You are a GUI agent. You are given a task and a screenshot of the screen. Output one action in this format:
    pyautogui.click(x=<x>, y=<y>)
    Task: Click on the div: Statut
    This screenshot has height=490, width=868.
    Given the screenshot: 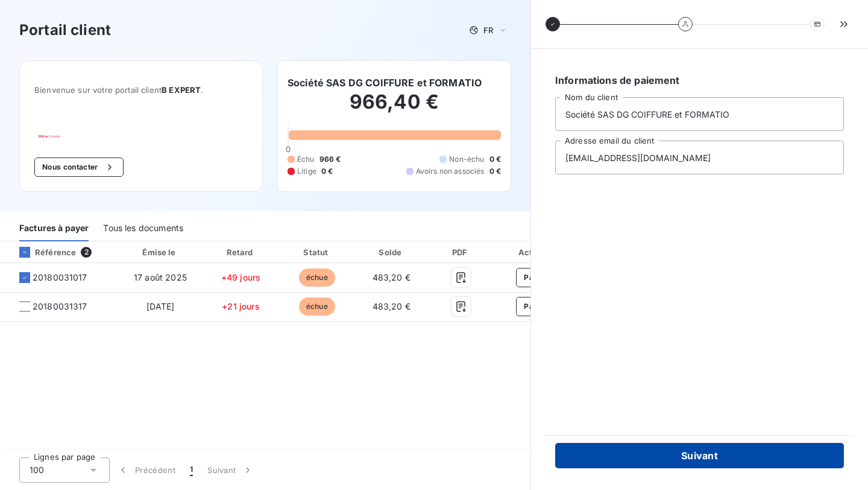 What is the action you would take?
    pyautogui.click(x=317, y=252)
    